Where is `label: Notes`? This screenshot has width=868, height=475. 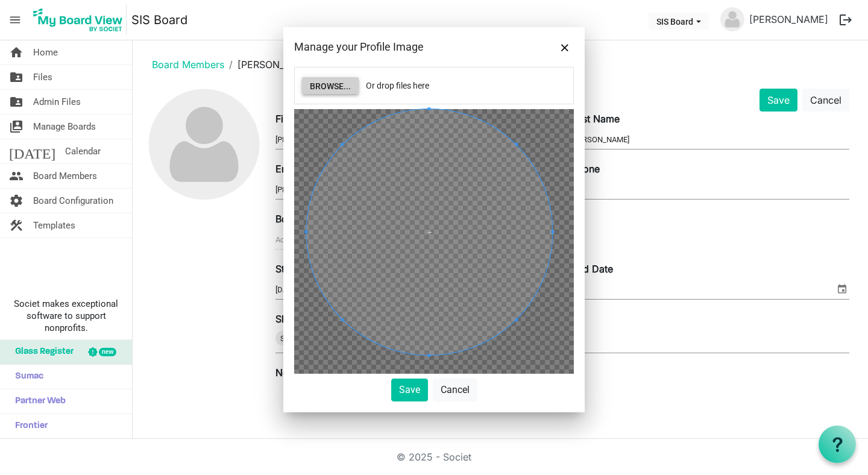
label: Notes is located at coordinates (289, 373).